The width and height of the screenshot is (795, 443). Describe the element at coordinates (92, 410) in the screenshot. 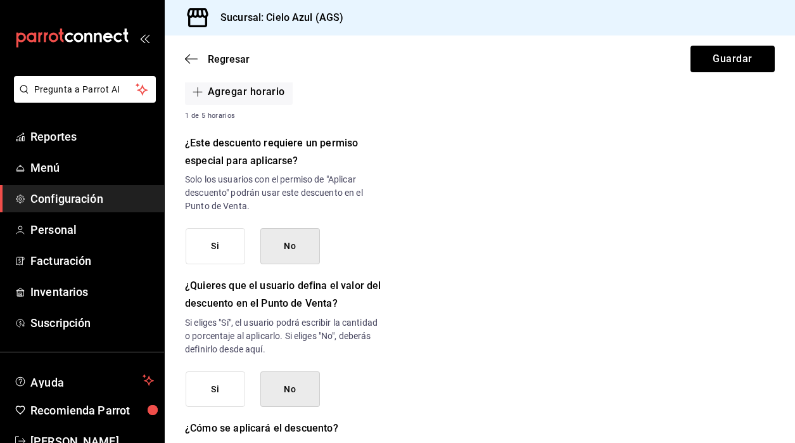

I see `span: Recomienda Parrot` at that location.